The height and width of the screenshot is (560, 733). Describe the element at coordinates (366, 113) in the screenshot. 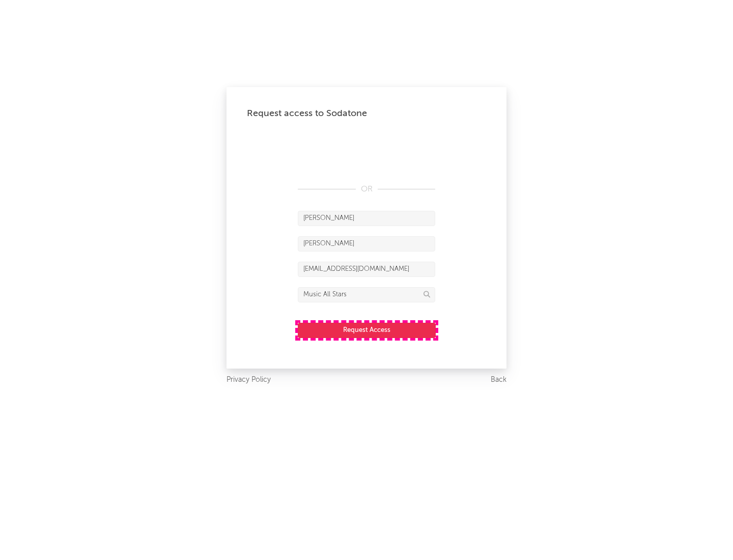

I see `div: Request access to Sodatone` at that location.